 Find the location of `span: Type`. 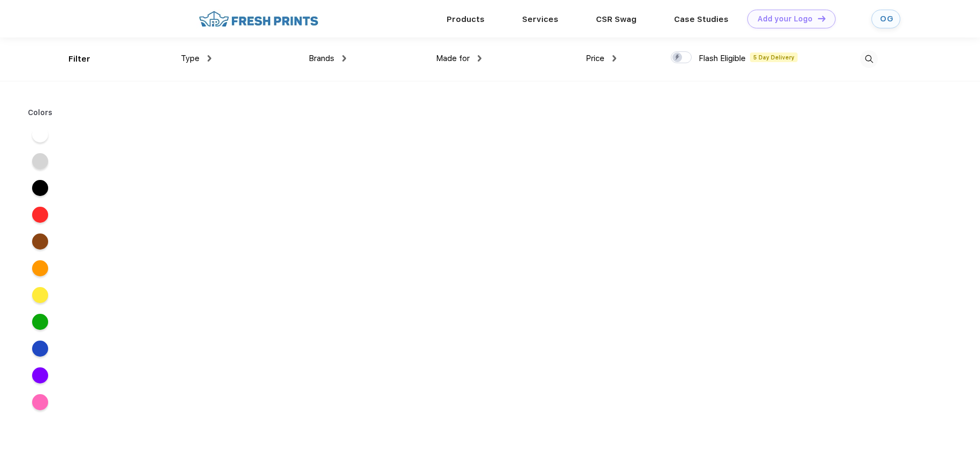

span: Type is located at coordinates (190, 58).